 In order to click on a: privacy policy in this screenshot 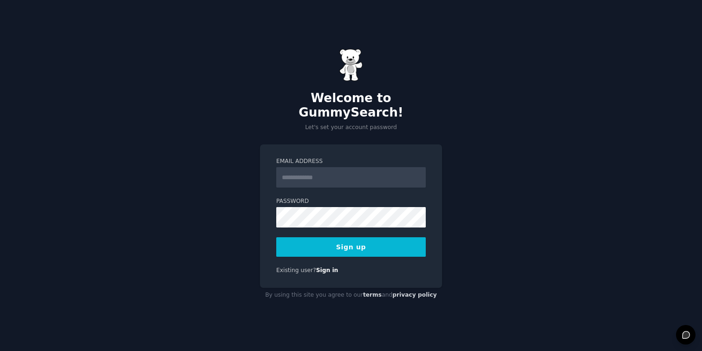, I will do `click(415, 295)`.